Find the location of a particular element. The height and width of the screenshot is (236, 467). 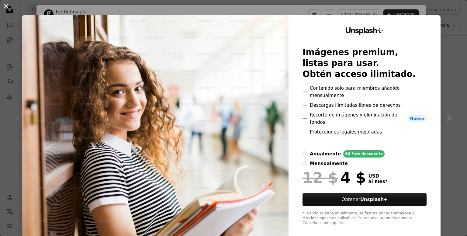

li: Descargas ilimitadas libres de derechos is located at coordinates (364, 105).